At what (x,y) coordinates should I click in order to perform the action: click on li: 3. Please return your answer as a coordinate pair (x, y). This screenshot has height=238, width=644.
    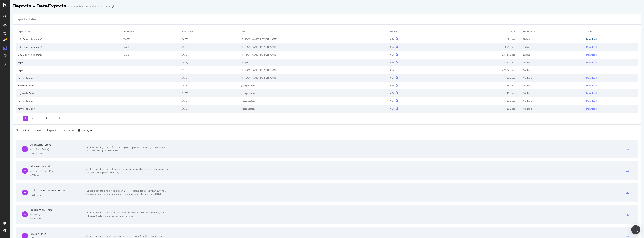
    Looking at the image, I should click on (39, 118).